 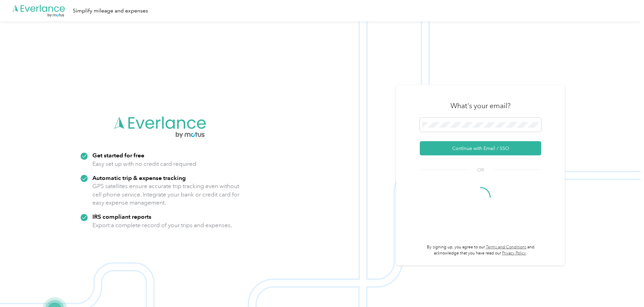 I want to click on p: Easy set up with no credit card required, so click(x=145, y=164).